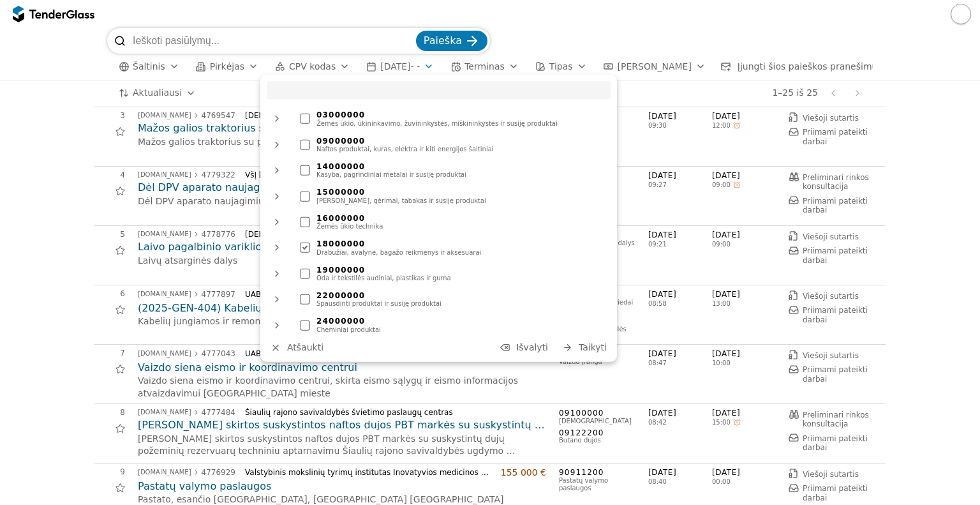  What do you see at coordinates (342, 188) in the screenshot?
I see `a: Dėl DPV aparato naujagimių ventiliacijai pirkimo` at bounding box center [342, 188].